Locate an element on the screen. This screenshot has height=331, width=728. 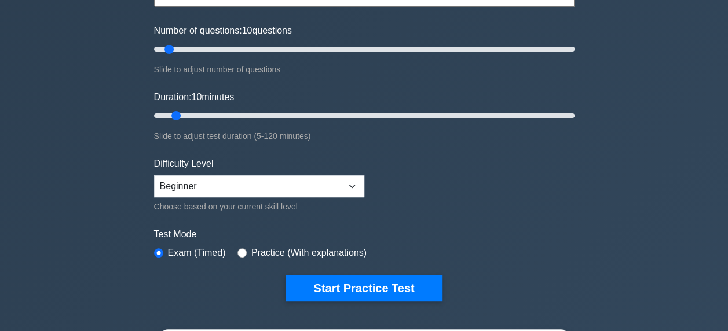
div: Slide to adjust test duration (5-120 minutes) is located at coordinates (364, 136).